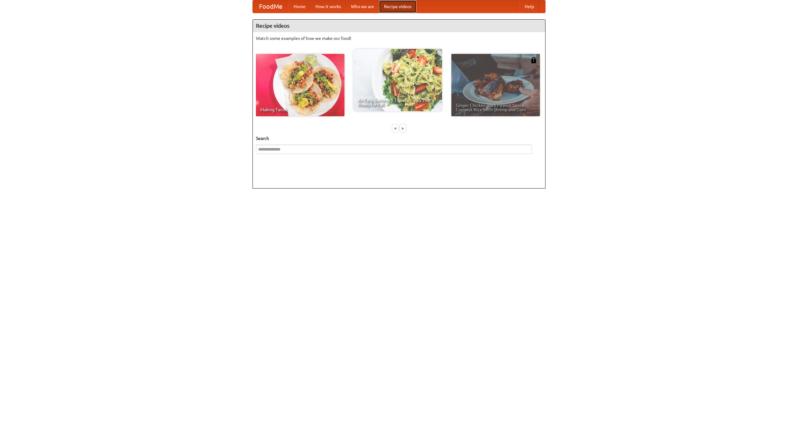  Describe the element at coordinates (530, 7) in the screenshot. I see `a: Help` at that location.